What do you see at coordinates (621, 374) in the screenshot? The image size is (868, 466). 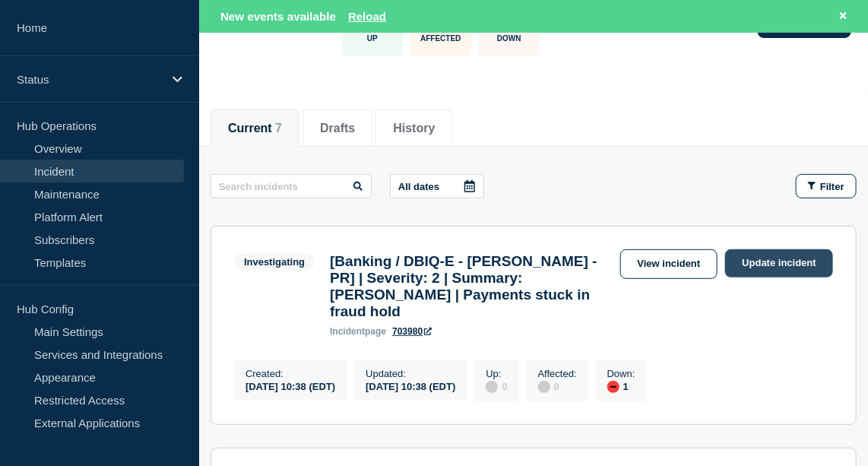 I see `p: Down :` at bounding box center [621, 374].